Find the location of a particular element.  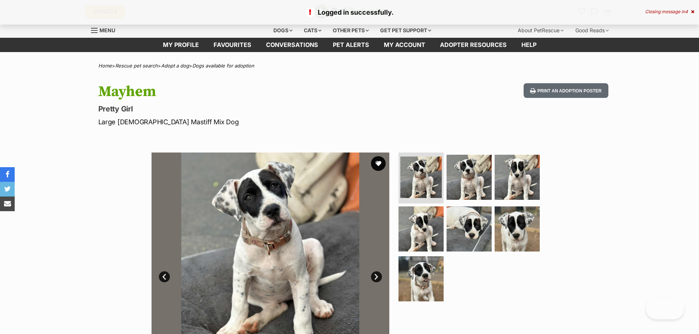

div: Dogs is located at coordinates (283, 30).